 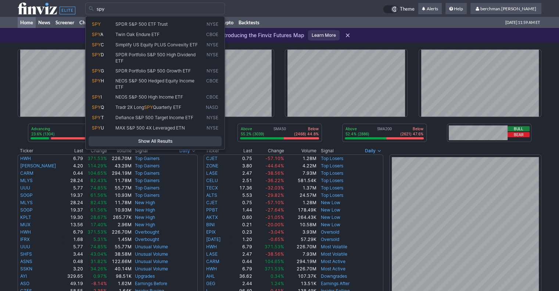 What do you see at coordinates (119, 180) in the screenshot?
I see `td: 11.78M` at bounding box center [119, 180].